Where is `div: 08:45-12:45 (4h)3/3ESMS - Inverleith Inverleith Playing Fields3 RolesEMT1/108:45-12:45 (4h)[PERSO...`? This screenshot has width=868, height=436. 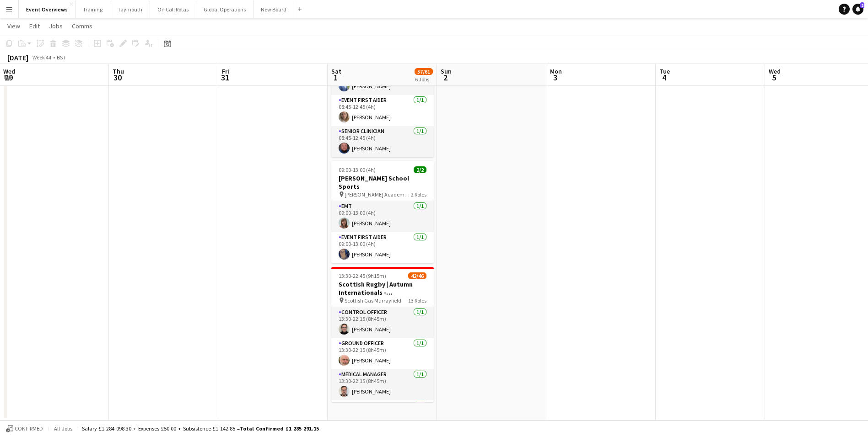 div: 08:45-12:45 (4h)3/3ESMS - Inverleith Inverleith Playing Fields3 RolesEMT1/108:45-12:45 (4h)[PERSO... is located at coordinates (382, 94).